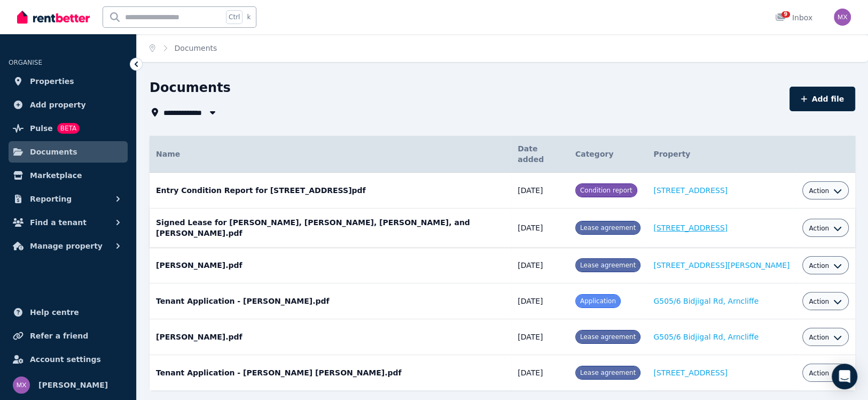 This screenshot has width=868, height=400. I want to click on span: Application, so click(598, 301).